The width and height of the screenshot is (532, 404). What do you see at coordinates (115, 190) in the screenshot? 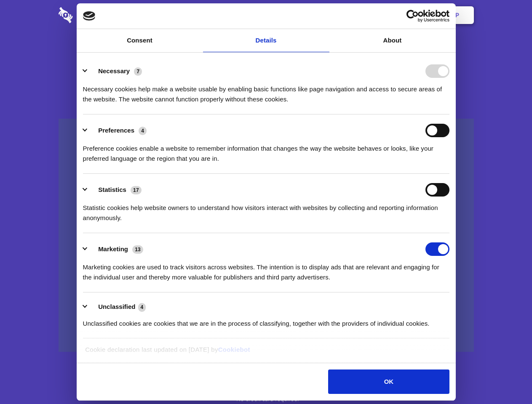
I see `button: Statistics (17)` at bounding box center [115, 190].